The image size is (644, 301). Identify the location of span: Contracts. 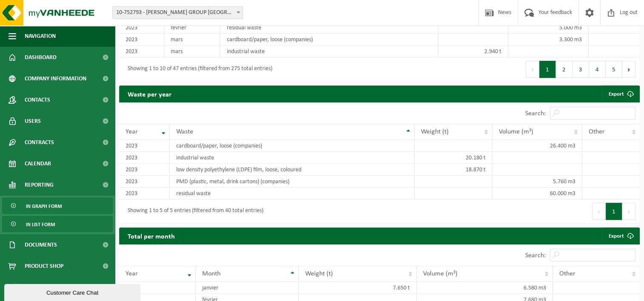
(39, 142).